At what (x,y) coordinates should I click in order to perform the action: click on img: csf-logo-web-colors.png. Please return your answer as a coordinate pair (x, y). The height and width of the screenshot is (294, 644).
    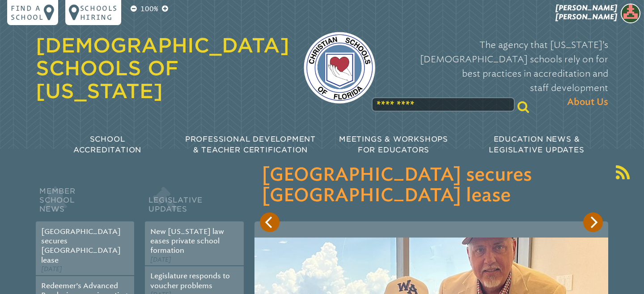
    Looking at the image, I should click on (340, 68).